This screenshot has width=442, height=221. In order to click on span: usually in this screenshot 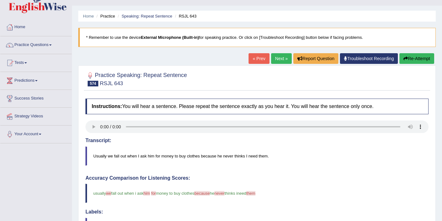, I will do `click(100, 193)`.